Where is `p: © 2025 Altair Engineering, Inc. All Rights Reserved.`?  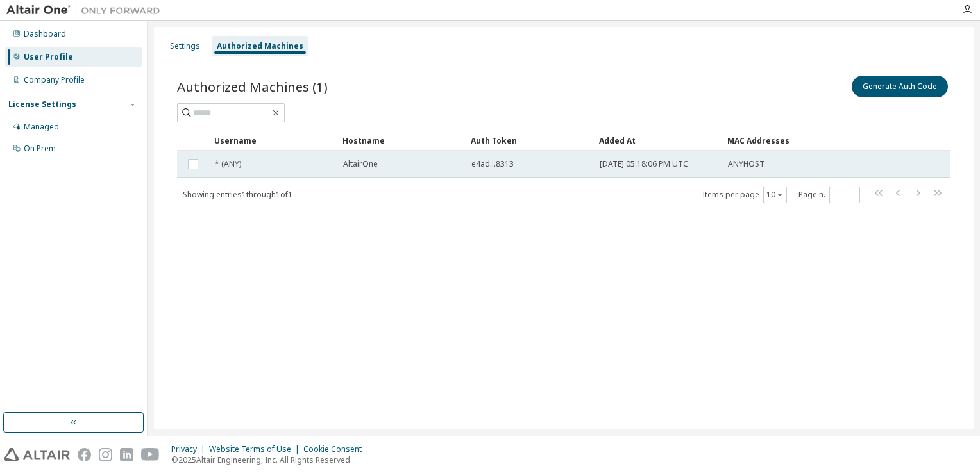 p: © 2025 Altair Engineering, Inc. All Rights Reserved. is located at coordinates (270, 460).